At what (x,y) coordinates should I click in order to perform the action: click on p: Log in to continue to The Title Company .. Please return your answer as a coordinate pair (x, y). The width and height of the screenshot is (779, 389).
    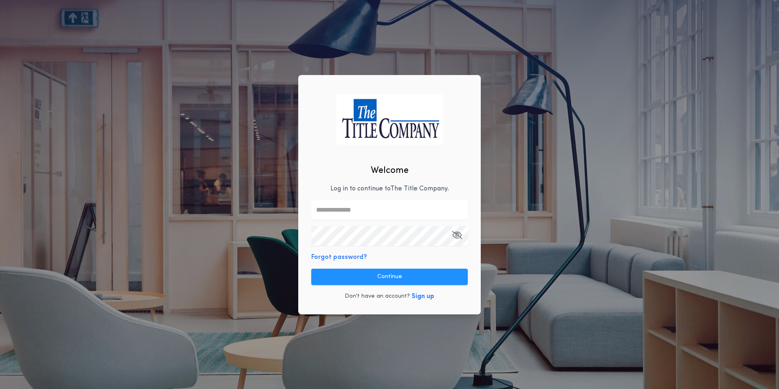
    Looking at the image, I should click on (390, 189).